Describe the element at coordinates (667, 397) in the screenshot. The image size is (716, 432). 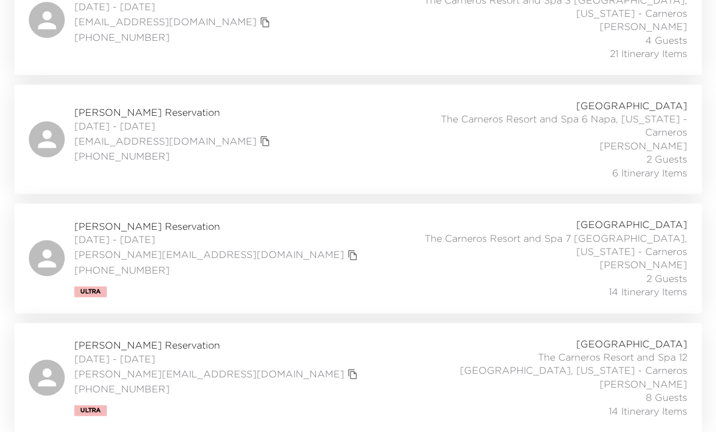
I see `span: 8 Guests` at that location.